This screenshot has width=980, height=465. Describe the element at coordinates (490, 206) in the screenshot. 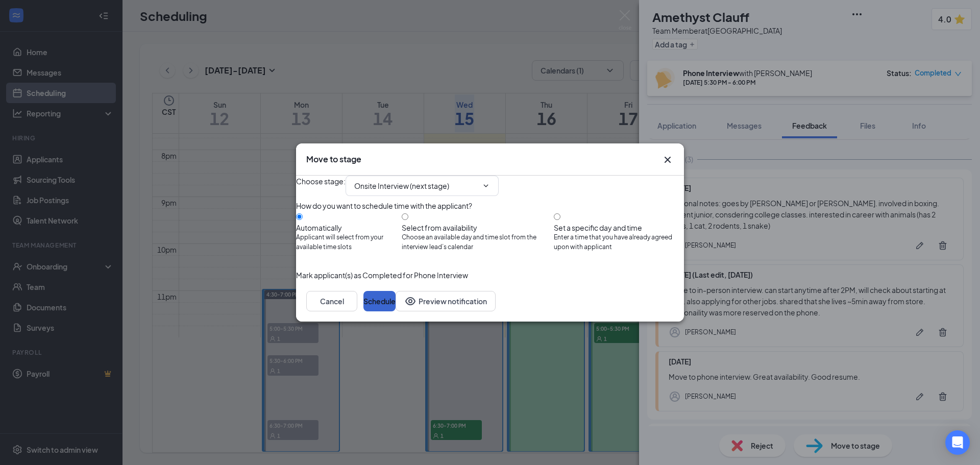

I see `div: How do you want to schedule time with the applicant?` at that location.